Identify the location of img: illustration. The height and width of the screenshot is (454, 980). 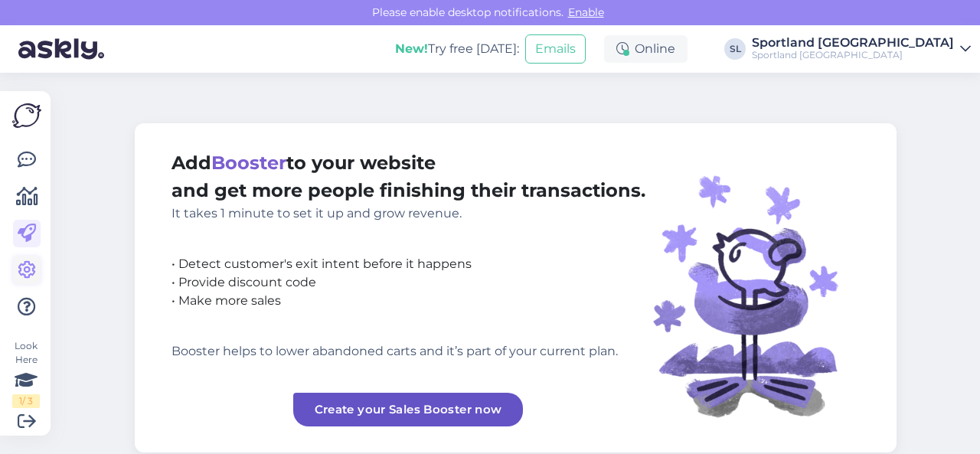
(752, 288).